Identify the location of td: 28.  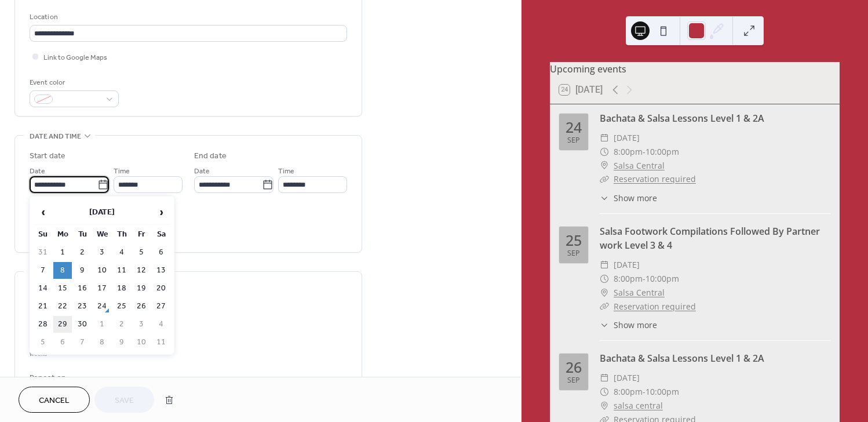
(43, 324).